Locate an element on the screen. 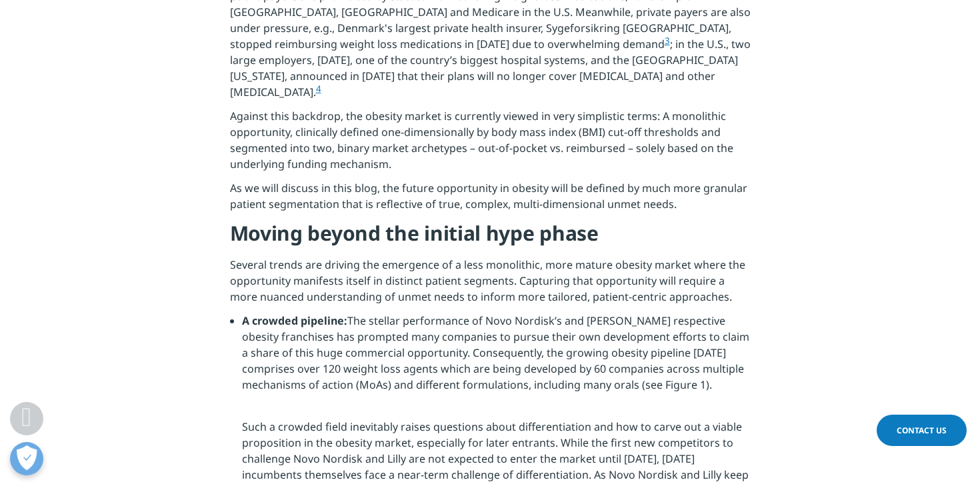 The height and width of the screenshot is (482, 980). a: 4 is located at coordinates (318, 89).